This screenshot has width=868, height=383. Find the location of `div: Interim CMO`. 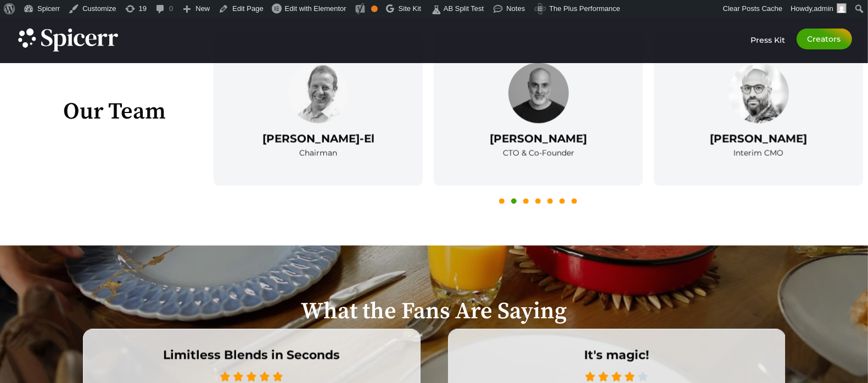

div: Interim CMO is located at coordinates (758, 153).